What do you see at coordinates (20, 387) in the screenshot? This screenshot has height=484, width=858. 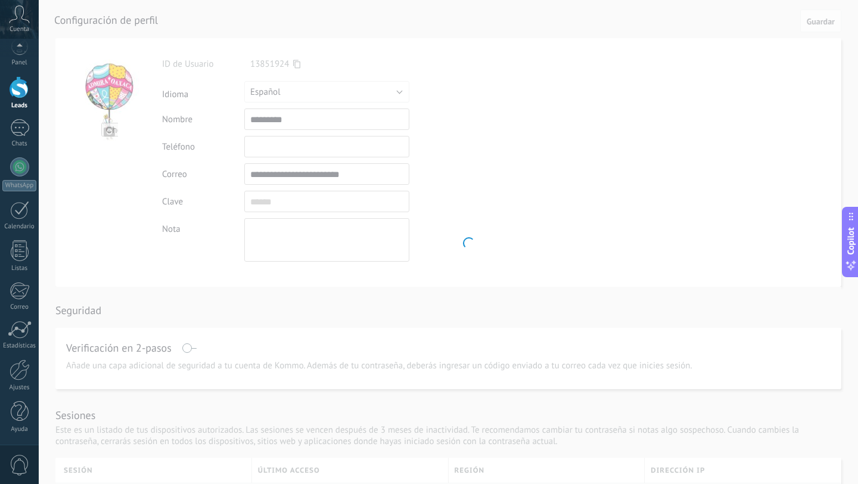 I see `div: Ajustes` at bounding box center [20, 387].